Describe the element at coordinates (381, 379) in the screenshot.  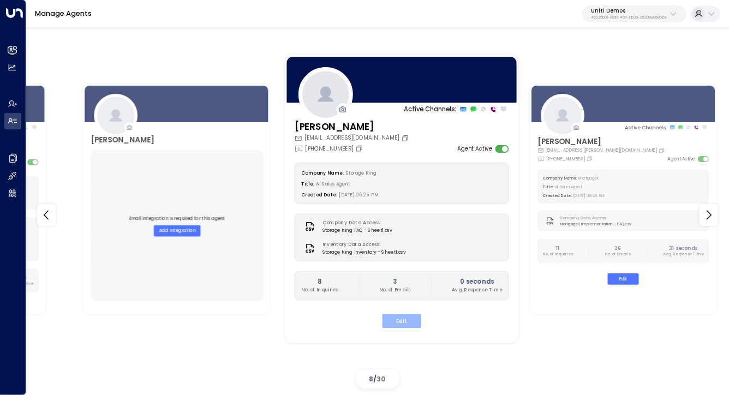
I see `span: 30` at that location.